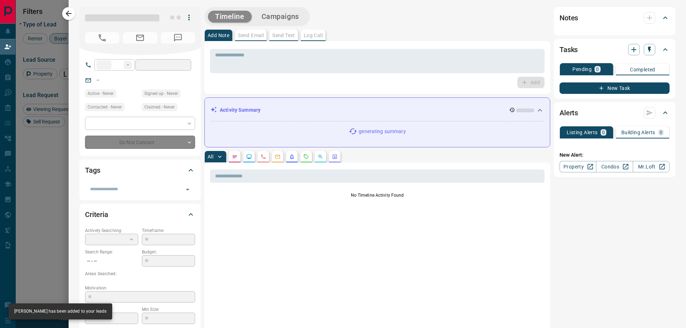 The width and height of the screenshot is (686, 328). I want to click on a: Condos, so click(614, 167).